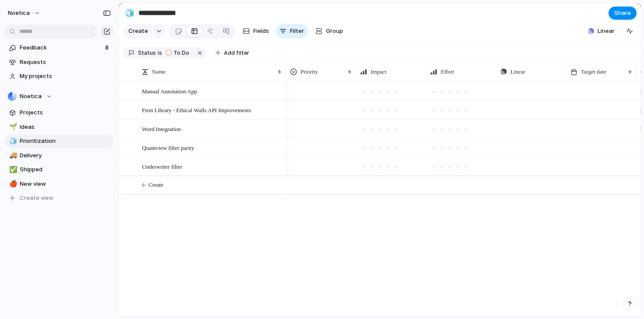 The height and width of the screenshot is (319, 644). What do you see at coordinates (59, 127) in the screenshot?
I see `div: 🌱Ideas` at bounding box center [59, 127].